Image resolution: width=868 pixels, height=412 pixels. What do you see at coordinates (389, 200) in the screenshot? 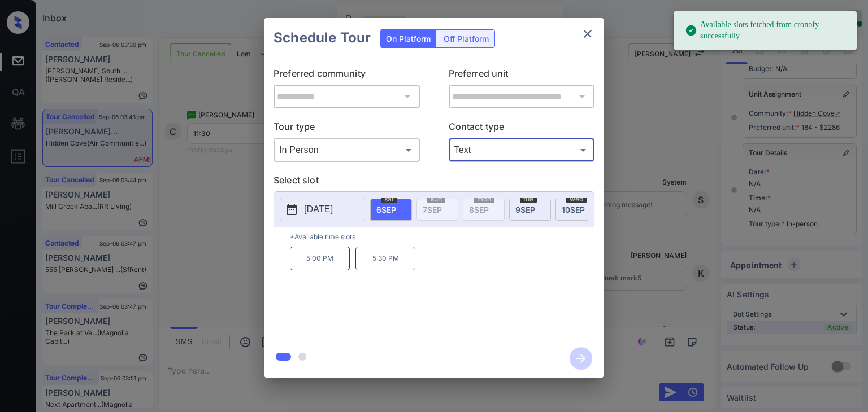
I see `span: sat` at bounding box center [389, 200].